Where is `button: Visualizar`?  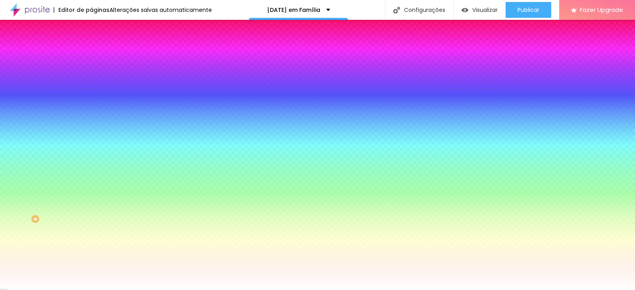
button: Visualizar is located at coordinates (479, 10).